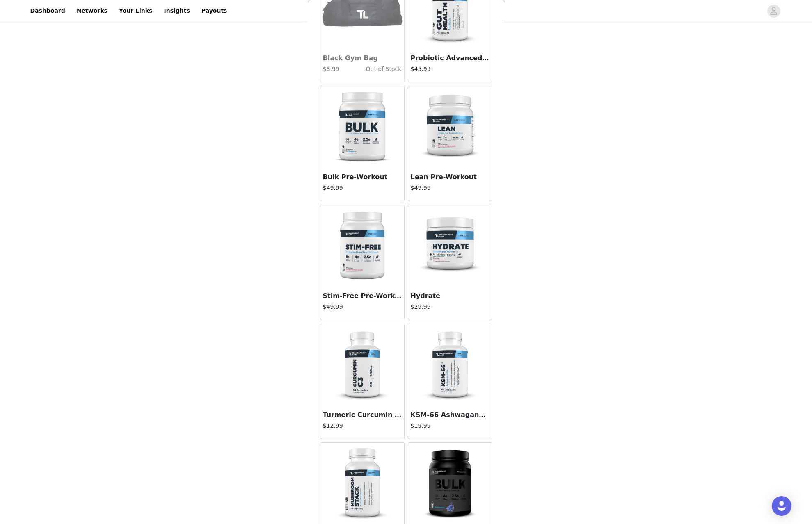  Describe the element at coordinates (450, 177) in the screenshot. I see `h3: Lean Pre-Workout` at that location.